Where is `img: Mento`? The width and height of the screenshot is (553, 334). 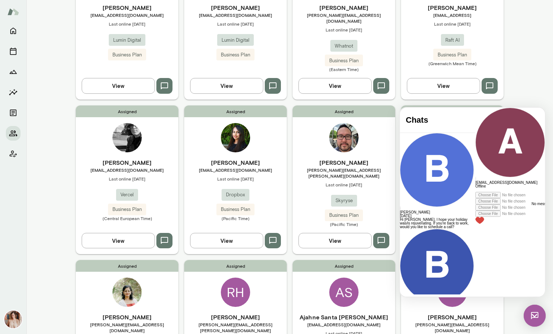 img: Mento is located at coordinates (13, 12).